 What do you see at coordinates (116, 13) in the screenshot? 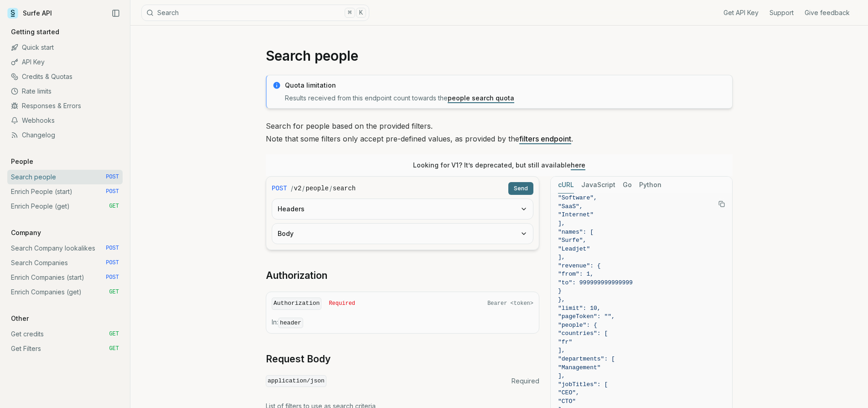
I see `button: Collapse Sidebar` at bounding box center [116, 13].